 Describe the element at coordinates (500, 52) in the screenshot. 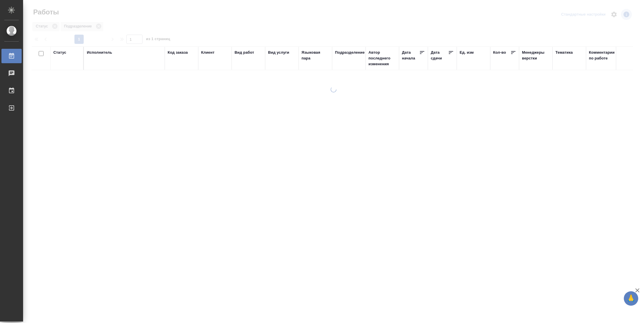

I see `div: Кол-во` at that location.